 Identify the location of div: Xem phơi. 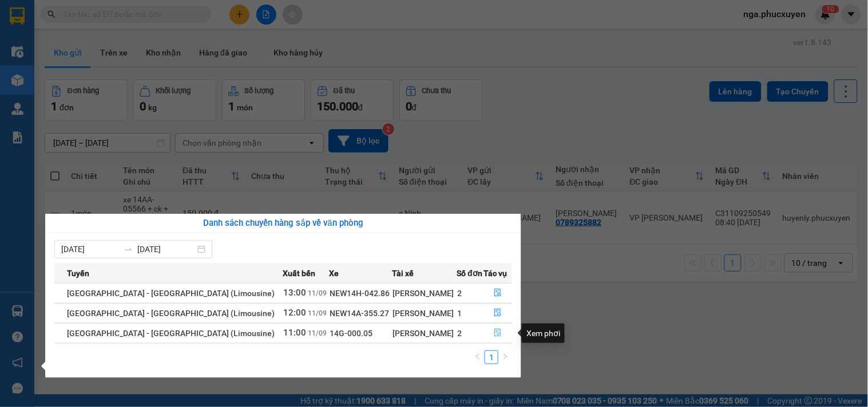
(543, 333).